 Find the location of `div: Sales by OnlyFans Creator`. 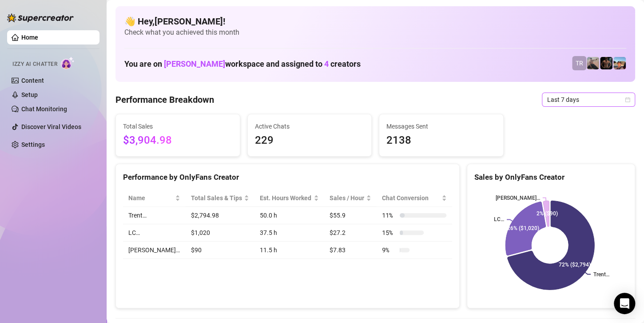

div: Sales by OnlyFans Creator is located at coordinates (551, 177).